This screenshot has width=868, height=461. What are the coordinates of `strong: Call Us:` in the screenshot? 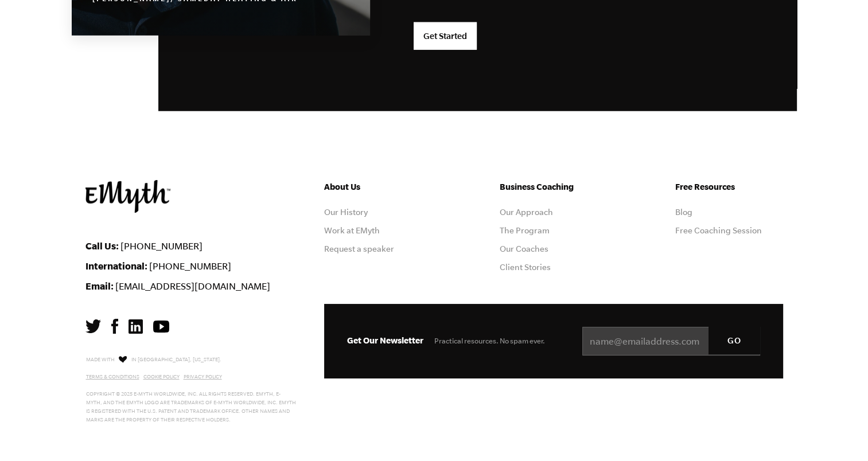 It's located at (102, 246).